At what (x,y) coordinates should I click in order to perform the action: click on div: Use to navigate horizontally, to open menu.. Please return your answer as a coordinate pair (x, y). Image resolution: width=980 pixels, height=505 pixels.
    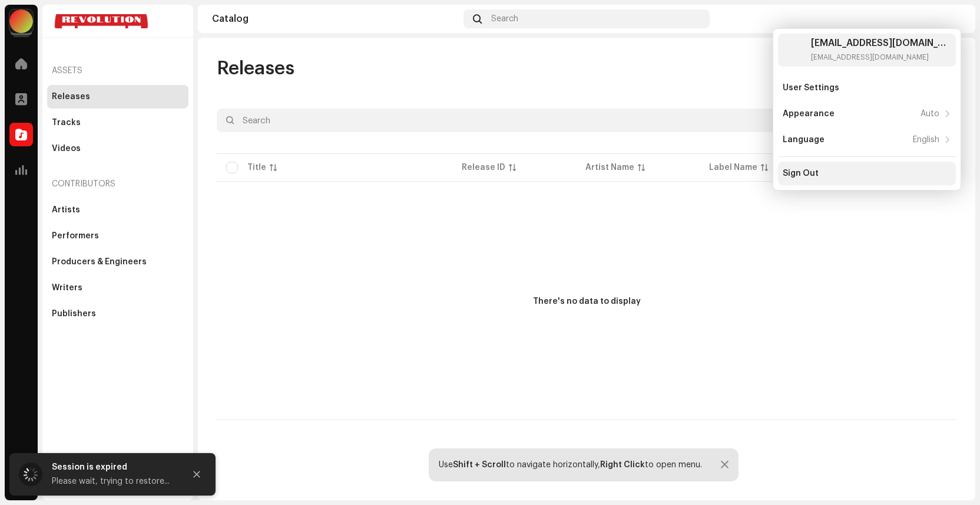
    Looking at the image, I should click on (570, 465).